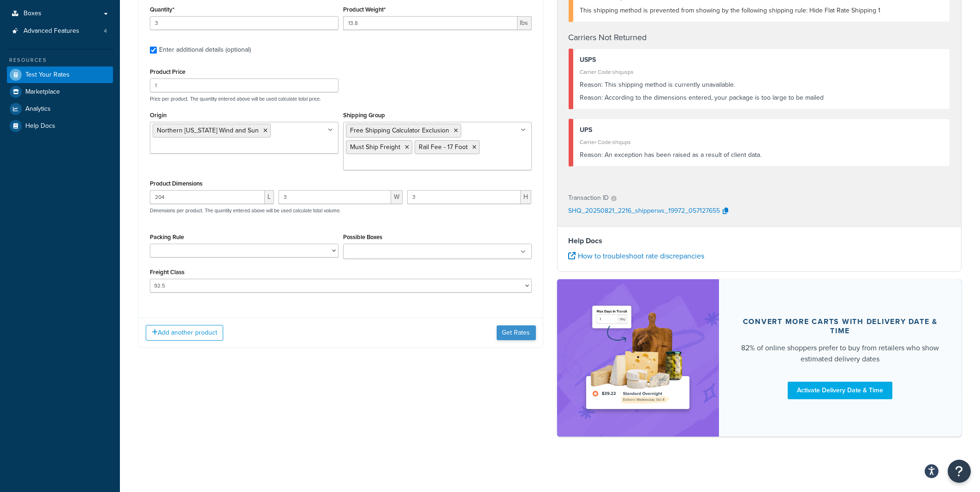 Image resolution: width=980 pixels, height=492 pixels. I want to click on label: Product Dimensions, so click(176, 183).